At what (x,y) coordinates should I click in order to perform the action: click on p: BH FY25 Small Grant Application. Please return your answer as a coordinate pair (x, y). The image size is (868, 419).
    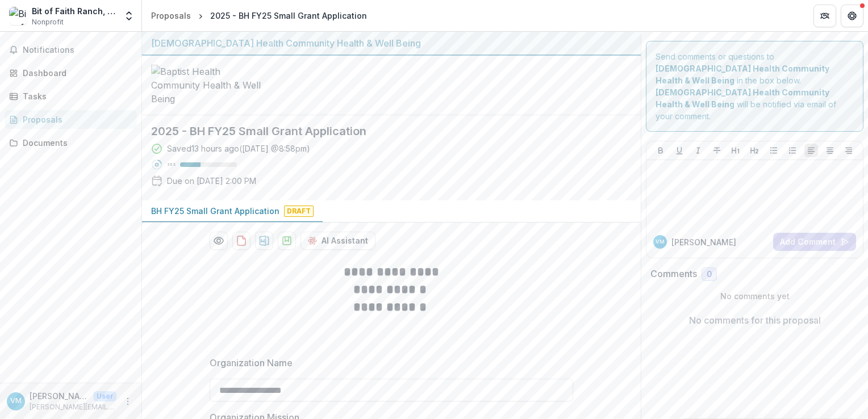
    Looking at the image, I should click on (216, 210).